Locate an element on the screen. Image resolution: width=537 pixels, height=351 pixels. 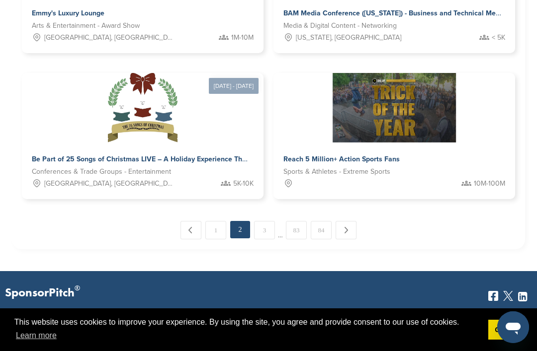
span: 1M-10M is located at coordinates (242, 38).